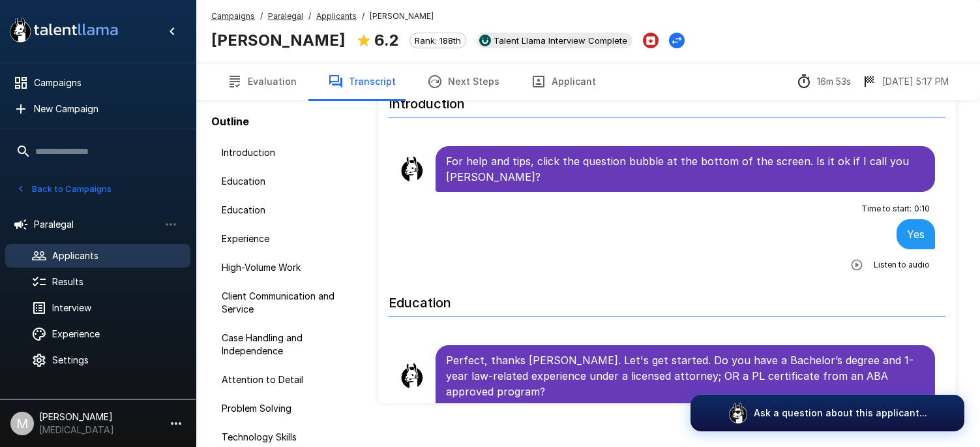 The width and height of the screenshot is (980, 447). I want to click on button: Next Steps, so click(463, 81).